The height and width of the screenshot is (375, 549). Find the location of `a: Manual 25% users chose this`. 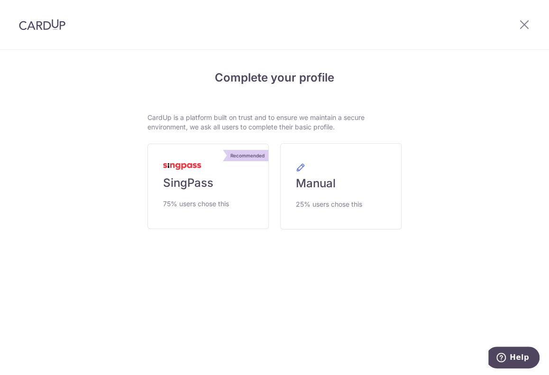

a: Manual 25% users chose this is located at coordinates (341, 186).